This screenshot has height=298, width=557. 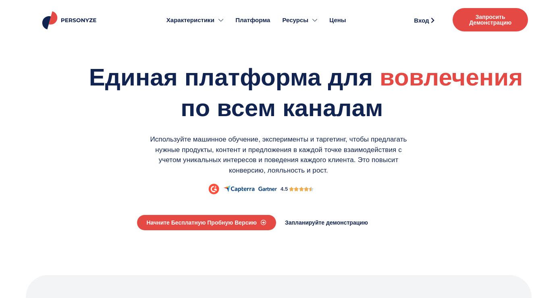 What do you see at coordinates (326, 222) in the screenshot?
I see `ya-tr-span: Запланируйте демонстрацию` at bounding box center [326, 222].